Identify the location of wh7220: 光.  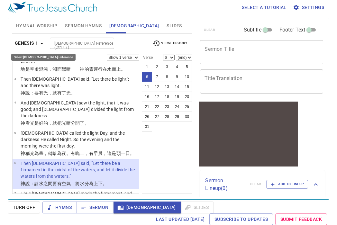
(59, 123).